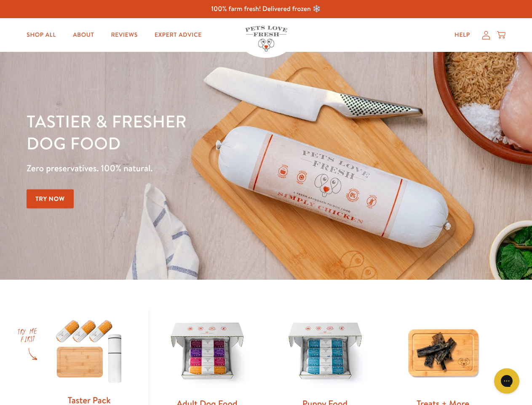 Image resolution: width=532 pixels, height=405 pixels. Describe the element at coordinates (124, 35) in the screenshot. I see `a: Reviews` at that location.